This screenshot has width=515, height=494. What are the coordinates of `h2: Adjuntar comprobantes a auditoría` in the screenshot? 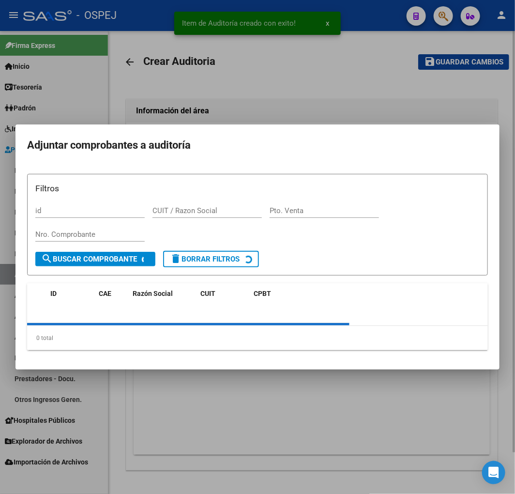 It's located at (258, 145).